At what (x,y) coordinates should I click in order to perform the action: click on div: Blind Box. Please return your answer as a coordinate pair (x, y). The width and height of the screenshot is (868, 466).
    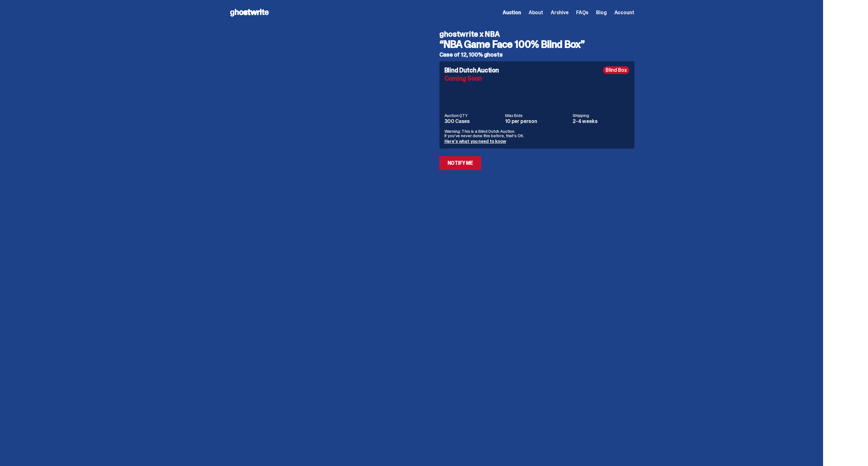
    Looking at the image, I should click on (616, 71).